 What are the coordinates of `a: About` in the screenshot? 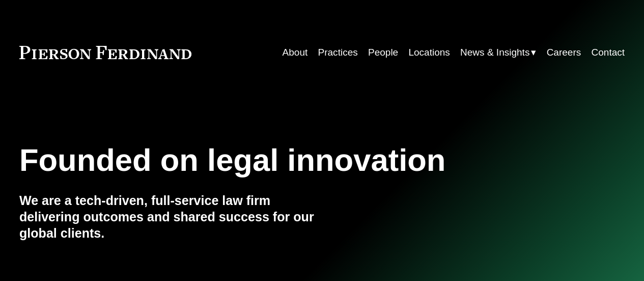 It's located at (295, 53).